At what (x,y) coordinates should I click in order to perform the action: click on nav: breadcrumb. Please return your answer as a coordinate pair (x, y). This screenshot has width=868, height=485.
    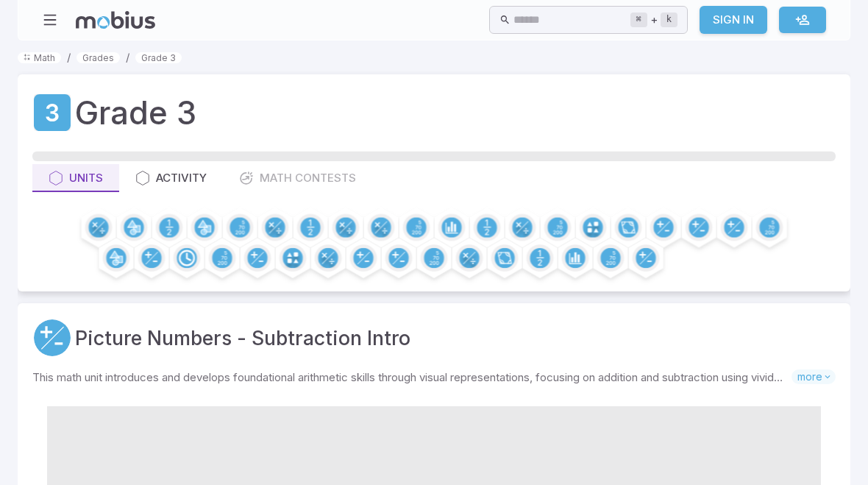
    Looking at the image, I should click on (434, 58).